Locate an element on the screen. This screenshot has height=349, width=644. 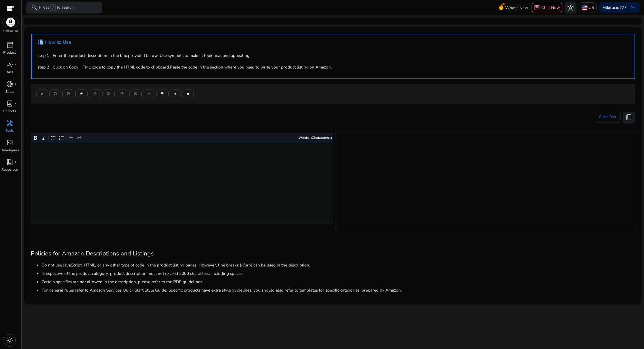
p: Ads is located at coordinates (10, 73).